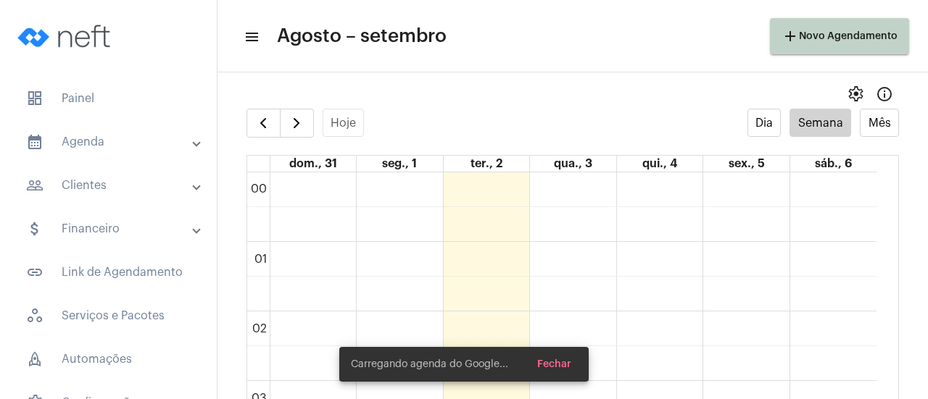 The height and width of the screenshot is (399, 928). What do you see at coordinates (108, 359) in the screenshot?
I see `span: Automações` at bounding box center [108, 359].